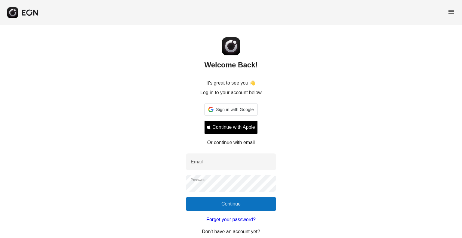 The height and width of the screenshot is (238, 462). Describe the element at coordinates (231, 83) in the screenshot. I see `p: It's great to see you 👋` at that location.